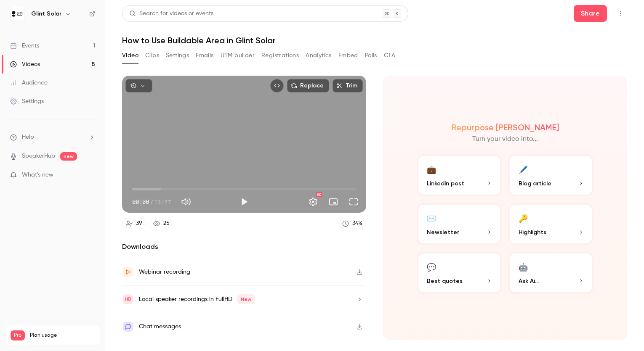 This screenshot has width=644, height=351. Describe the element at coordinates (152, 55) in the screenshot. I see `button: Clips` at that location.